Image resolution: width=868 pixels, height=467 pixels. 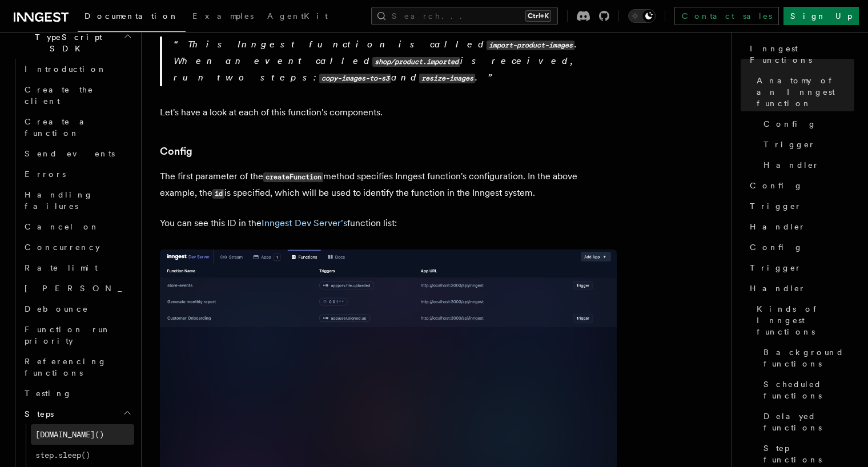 What do you see at coordinates (821, 16) in the screenshot?
I see `a: Sign Up` at bounding box center [821, 16].